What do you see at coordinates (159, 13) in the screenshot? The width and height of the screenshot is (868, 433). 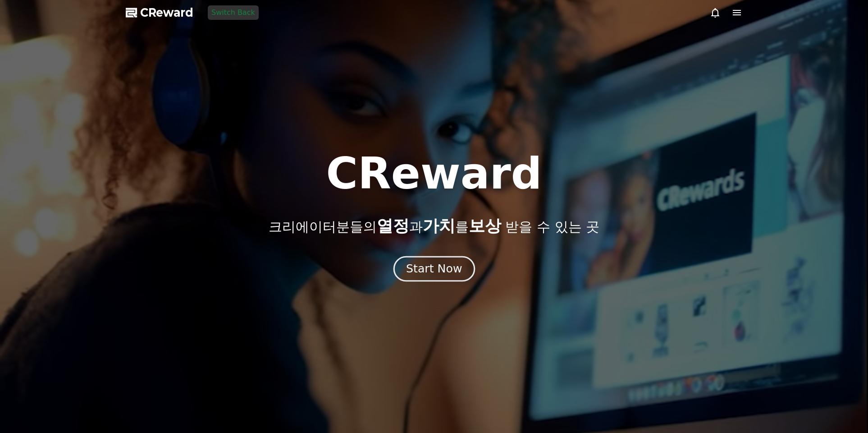 I see `a: CReward` at bounding box center [159, 13].